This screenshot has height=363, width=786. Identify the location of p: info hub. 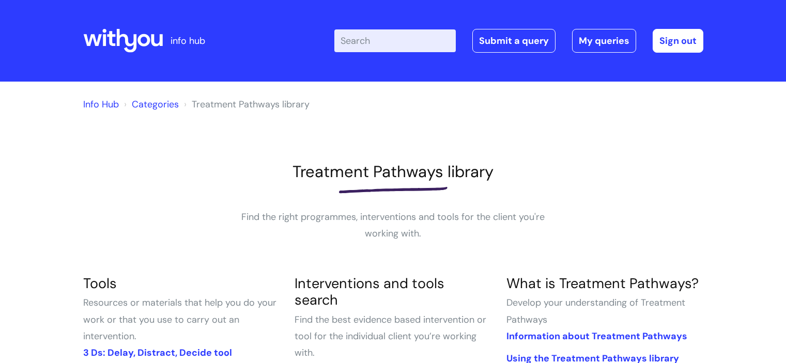
(188, 41).